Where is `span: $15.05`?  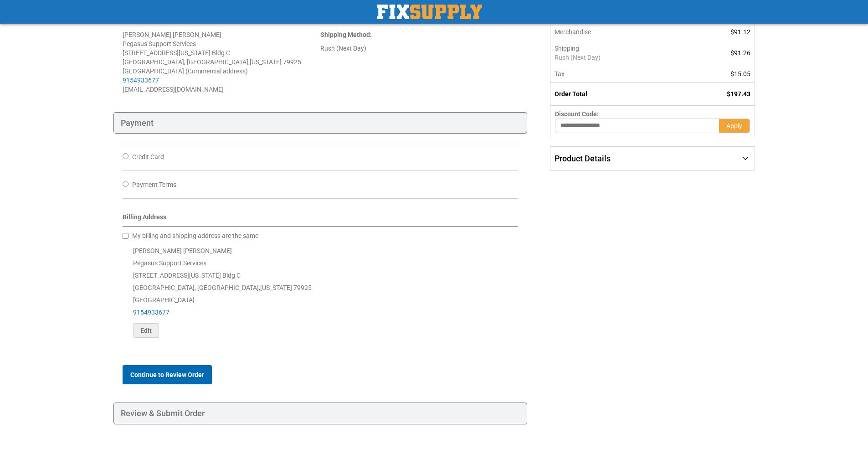
span: $15.05 is located at coordinates (740, 74).